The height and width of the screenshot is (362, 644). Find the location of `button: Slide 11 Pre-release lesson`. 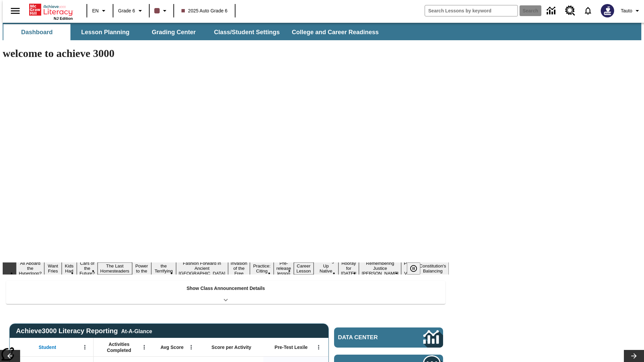

button: Slide 11 Pre-release lesson is located at coordinates (284, 268).